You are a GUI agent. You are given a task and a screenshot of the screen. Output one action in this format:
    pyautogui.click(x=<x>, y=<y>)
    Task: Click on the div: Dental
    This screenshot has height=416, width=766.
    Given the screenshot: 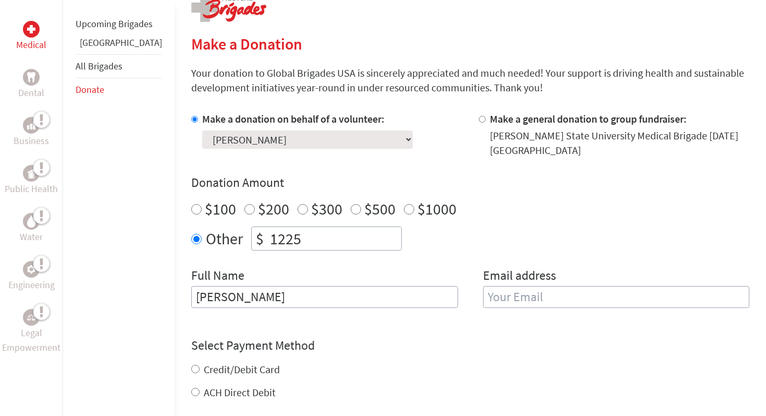 What is the action you would take?
    pyautogui.click(x=31, y=77)
    